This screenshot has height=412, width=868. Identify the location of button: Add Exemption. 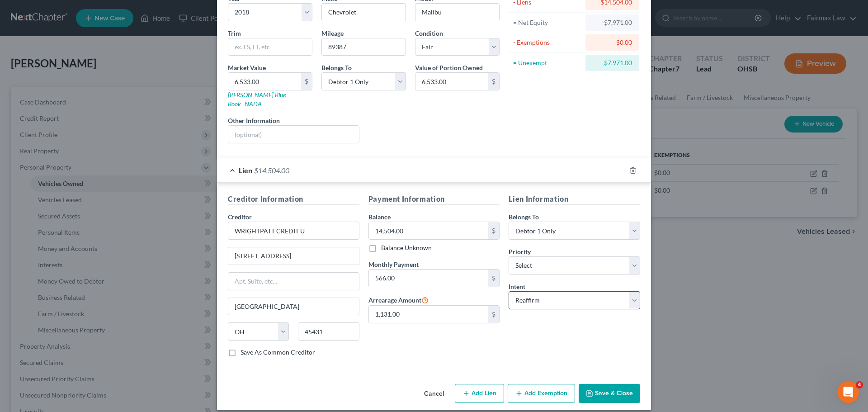
(541, 394).